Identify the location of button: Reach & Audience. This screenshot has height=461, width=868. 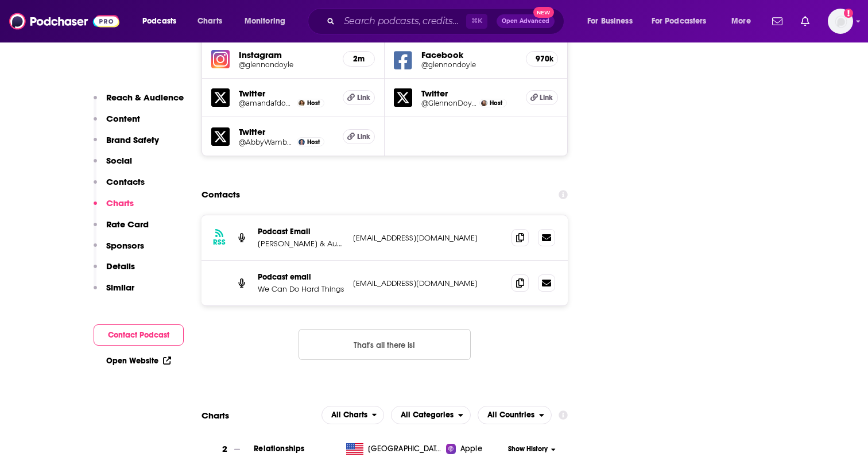
(139, 103).